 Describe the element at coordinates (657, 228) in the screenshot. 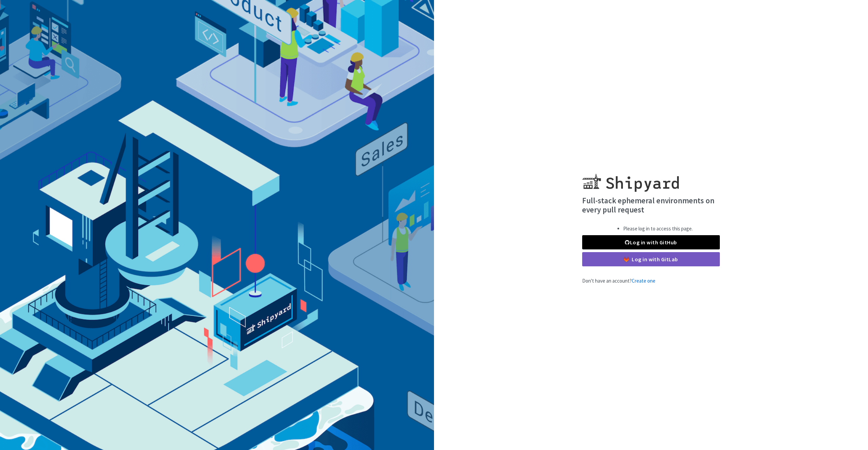

I see `li: Please log in to access this page.` at that location.